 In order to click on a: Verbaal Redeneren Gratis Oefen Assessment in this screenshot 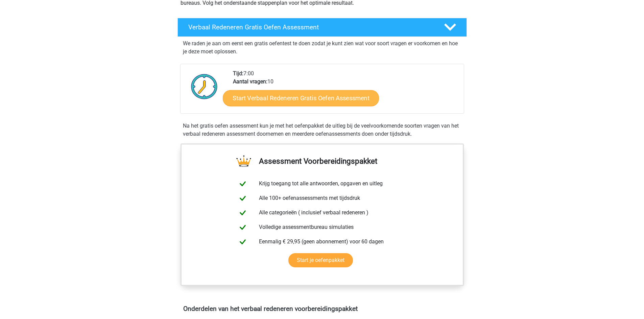, I will do `click(322, 27)`.